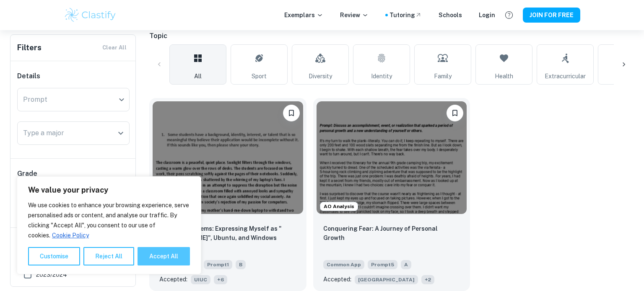  What do you see at coordinates (427, 279) in the screenshot?
I see `span: + 2` at bounding box center [427, 279].